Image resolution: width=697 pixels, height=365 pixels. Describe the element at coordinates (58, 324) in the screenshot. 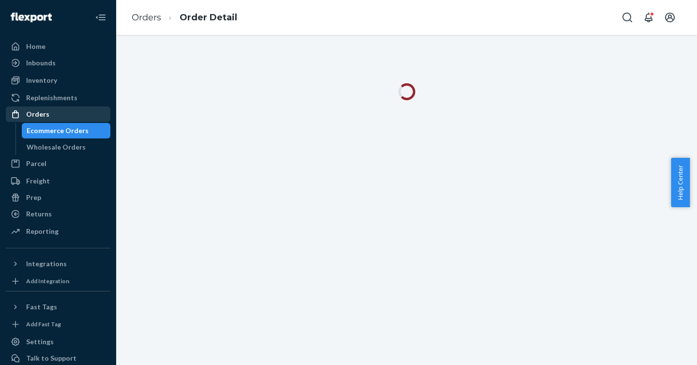

I see `a: Add Fast Tag` at that location.